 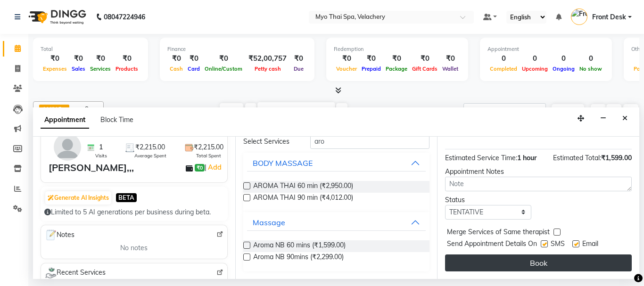 What do you see at coordinates (558, 244) in the screenshot?
I see `span: SMS` at bounding box center [558, 244].